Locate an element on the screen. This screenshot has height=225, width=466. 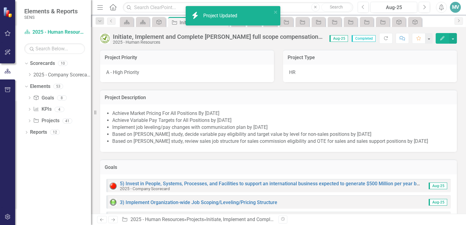
h3: Project Type is located at coordinates (370, 58).